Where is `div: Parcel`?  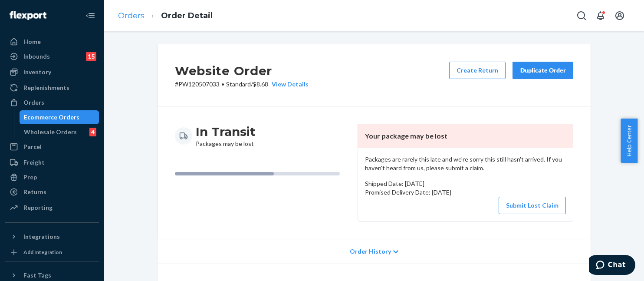 div: Parcel is located at coordinates (33, 147).